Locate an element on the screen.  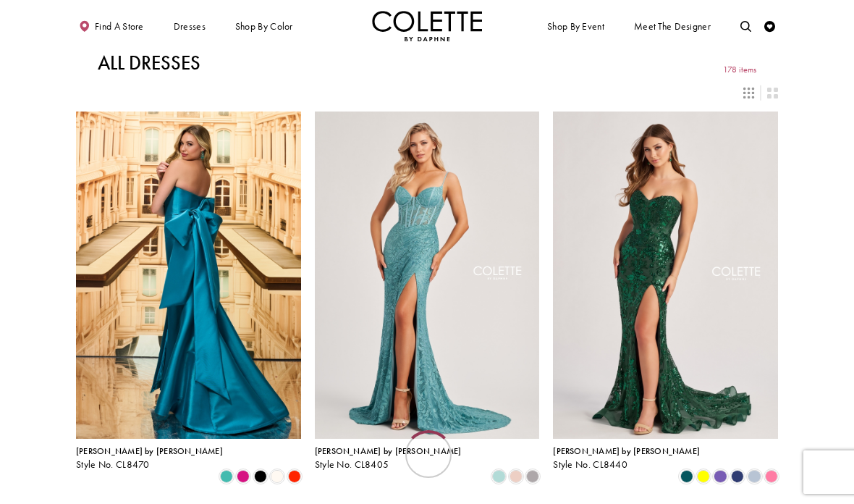
i: Turquoise is located at coordinates (227, 477).